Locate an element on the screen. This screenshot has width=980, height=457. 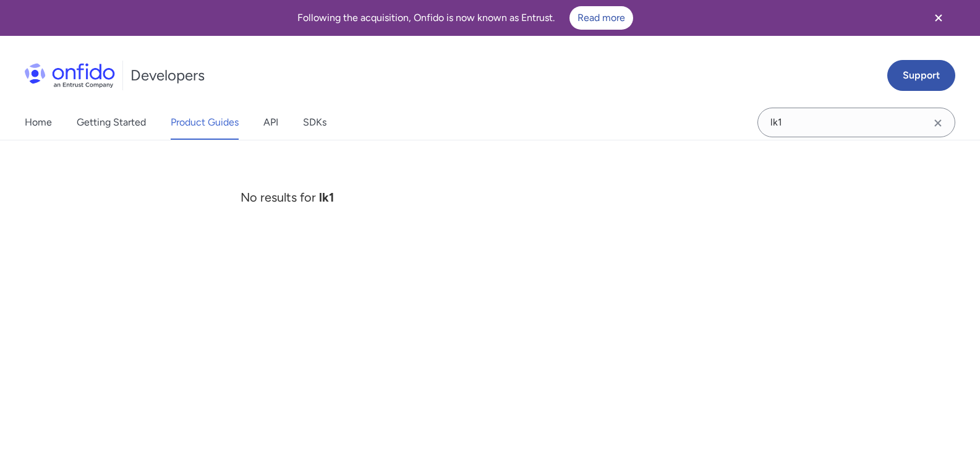
a: Read more is located at coordinates (601, 18).